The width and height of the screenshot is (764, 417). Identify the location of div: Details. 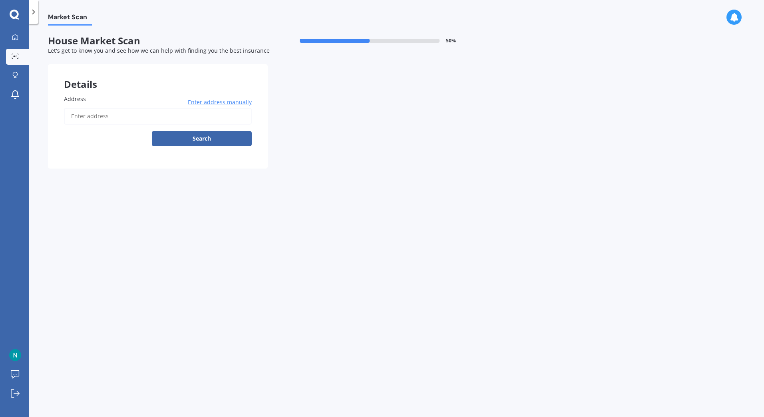
(158, 76).